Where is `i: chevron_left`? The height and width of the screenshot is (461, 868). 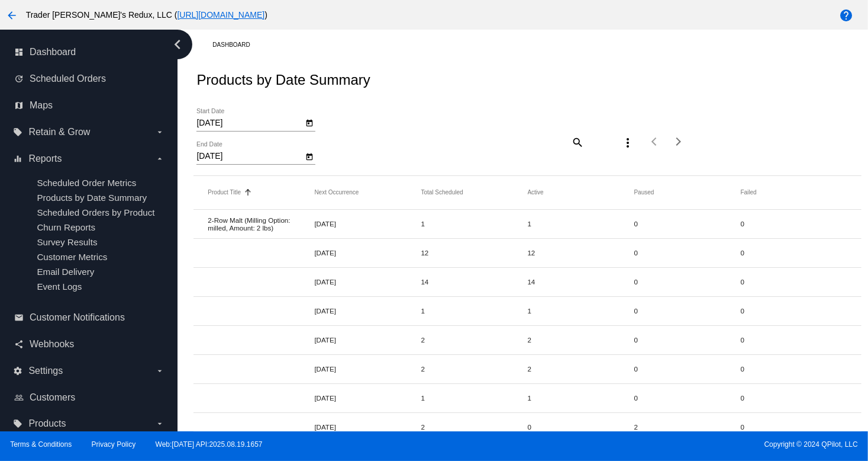
i: chevron_left is located at coordinates (177, 45).